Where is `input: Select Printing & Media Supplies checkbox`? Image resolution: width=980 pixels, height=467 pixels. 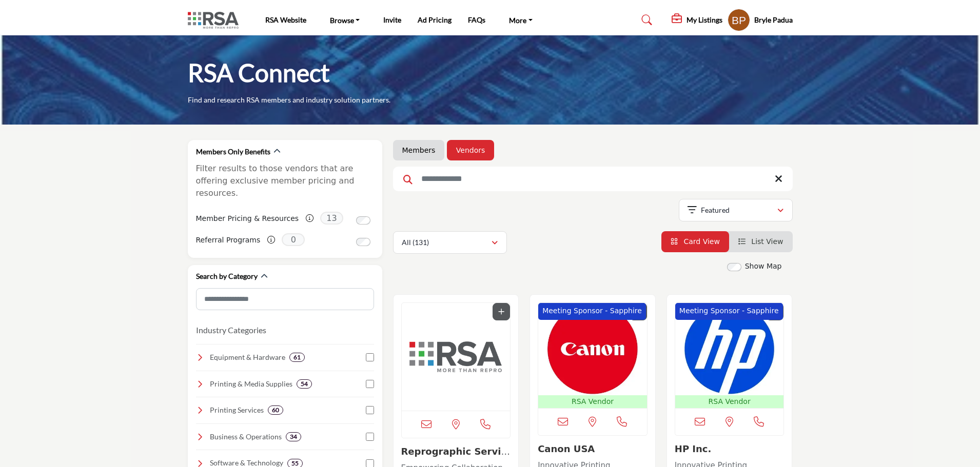
input: Select Printing & Media Supplies checkbox is located at coordinates (370, 385).